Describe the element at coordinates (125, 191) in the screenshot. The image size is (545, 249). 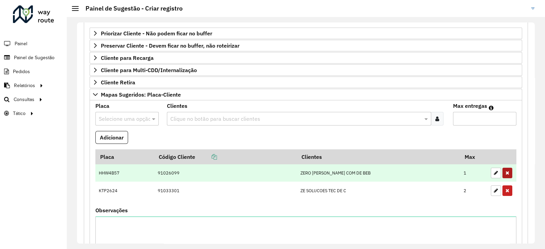
I see `td: KTP2624` at that location.